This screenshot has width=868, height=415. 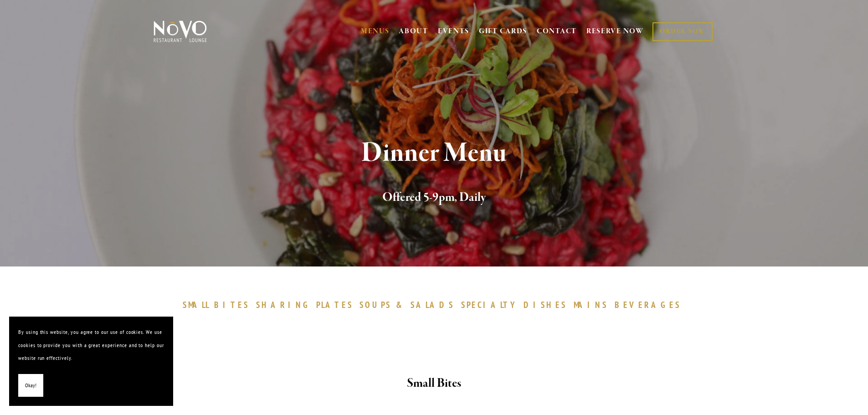 What do you see at coordinates (376, 305) in the screenshot?
I see `span: SOUPS` at bounding box center [376, 305].